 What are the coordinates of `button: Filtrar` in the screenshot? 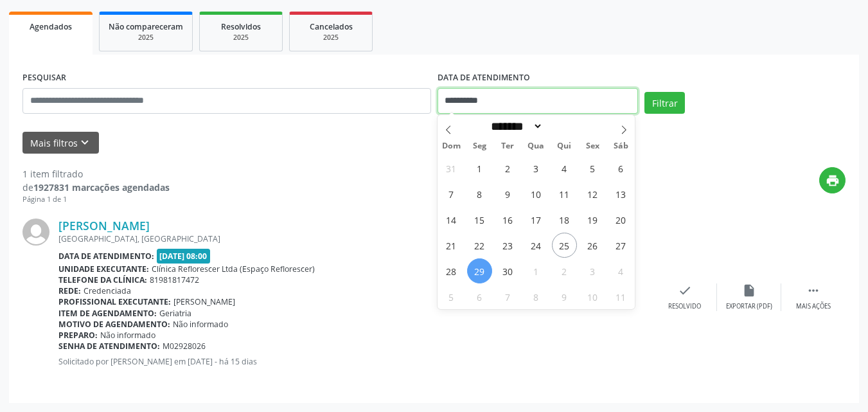 It's located at (664, 103).